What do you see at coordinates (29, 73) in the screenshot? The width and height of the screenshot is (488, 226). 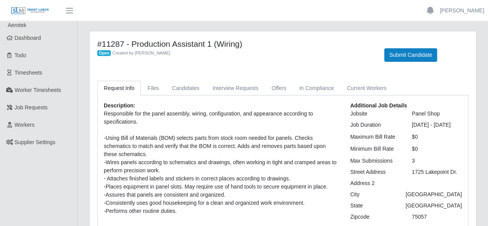 I see `span: Timesheets` at bounding box center [29, 73].